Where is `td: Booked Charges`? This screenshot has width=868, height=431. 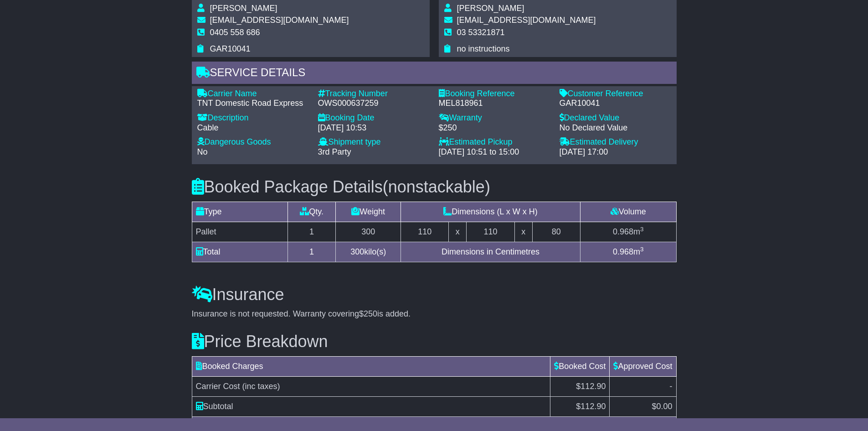 td: Booked Charges is located at coordinates (371, 366).